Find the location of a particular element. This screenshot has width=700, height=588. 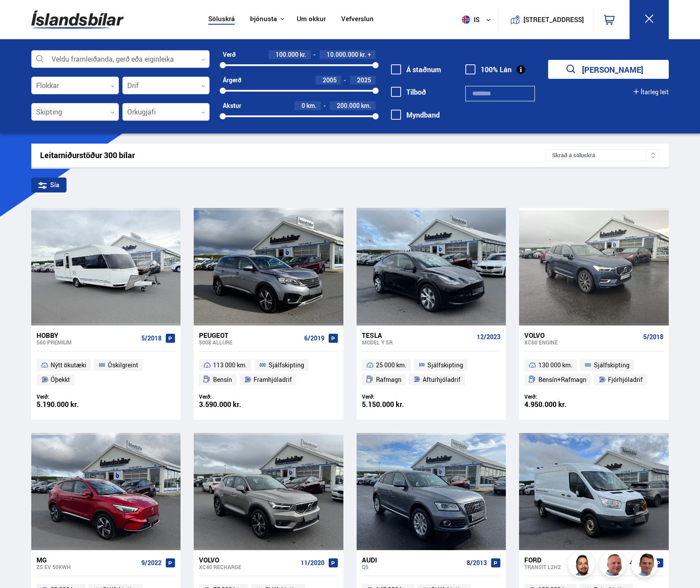

span: 6/2019 is located at coordinates (314, 338).